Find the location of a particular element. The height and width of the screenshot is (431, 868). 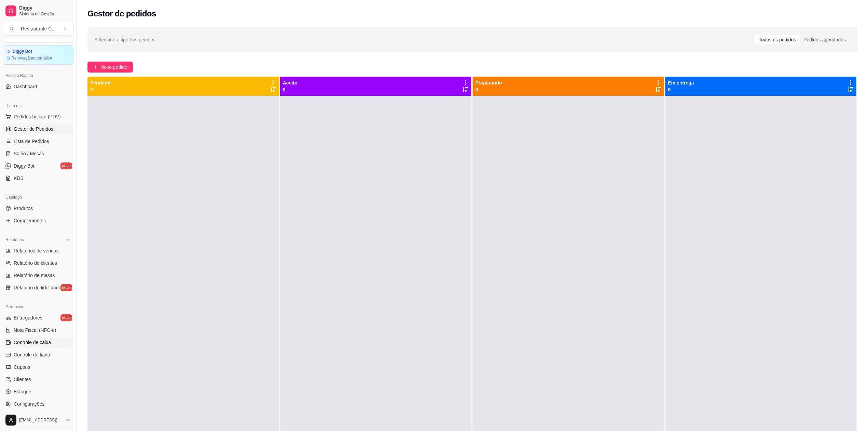

span: Estoque is located at coordinates (22, 391).